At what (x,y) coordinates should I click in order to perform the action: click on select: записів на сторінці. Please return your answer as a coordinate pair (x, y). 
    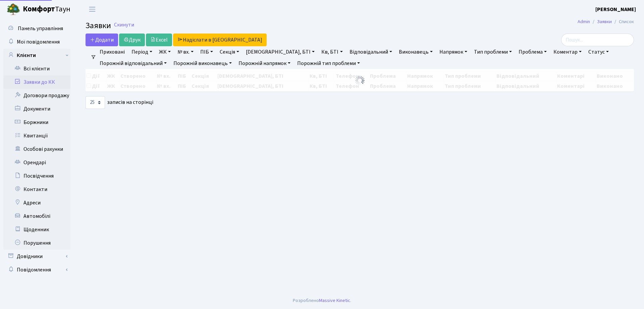
    Looking at the image, I should click on (95, 102).